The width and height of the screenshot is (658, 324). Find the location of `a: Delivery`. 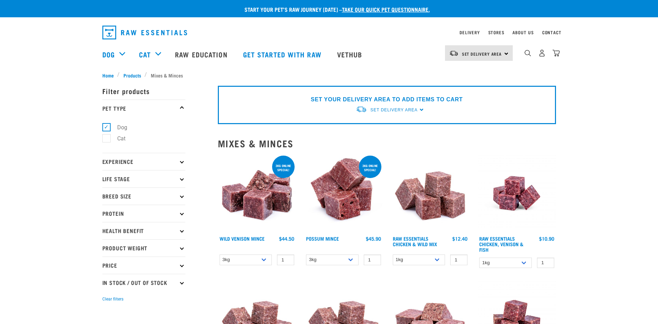

a: Delivery is located at coordinates (469, 32).